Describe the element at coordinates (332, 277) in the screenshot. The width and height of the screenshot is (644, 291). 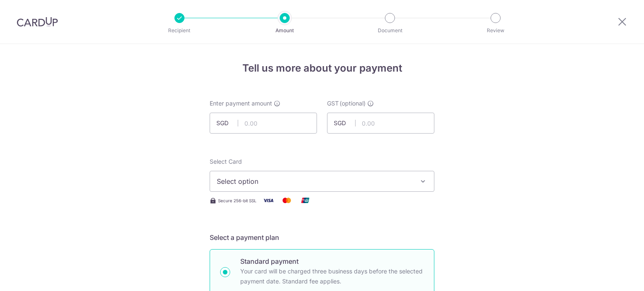
I see `p: Your card will be charged three business days before the selected payment date. Standard fee appl...` at that location.